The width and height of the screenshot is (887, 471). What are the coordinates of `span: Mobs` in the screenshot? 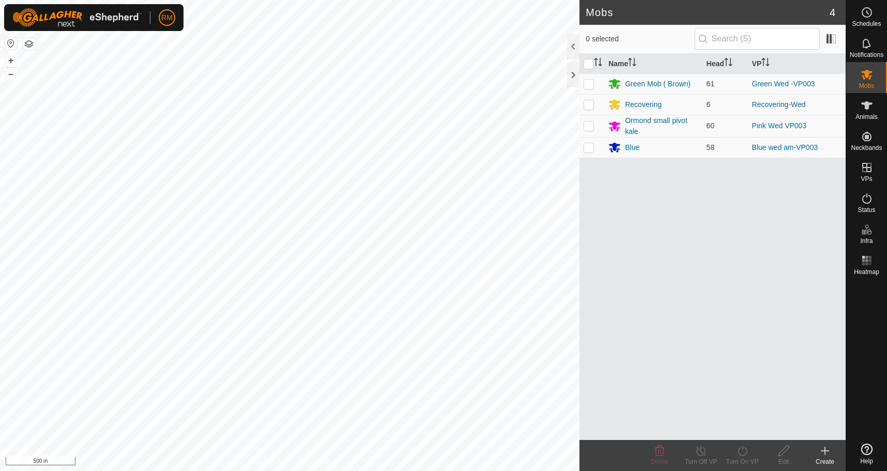 It's located at (867, 86).